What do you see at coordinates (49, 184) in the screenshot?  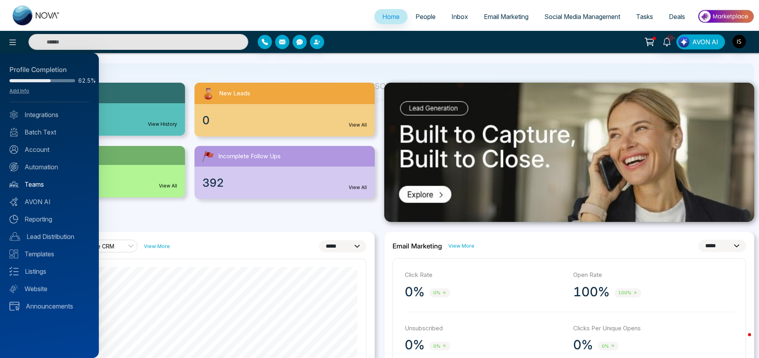 I see `a: Teams` at bounding box center [49, 184].